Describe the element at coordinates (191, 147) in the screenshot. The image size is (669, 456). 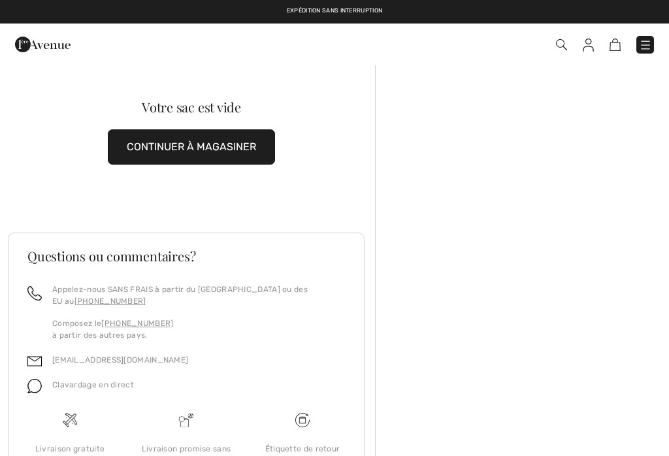
I see `button: CONTINUER À MAGASINER` at that location.